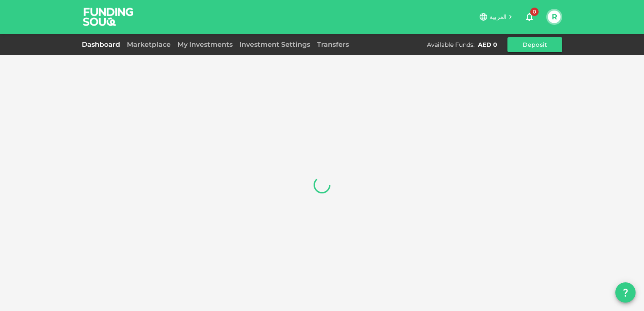 This screenshot has width=644, height=311. I want to click on span: 0, so click(535, 12).